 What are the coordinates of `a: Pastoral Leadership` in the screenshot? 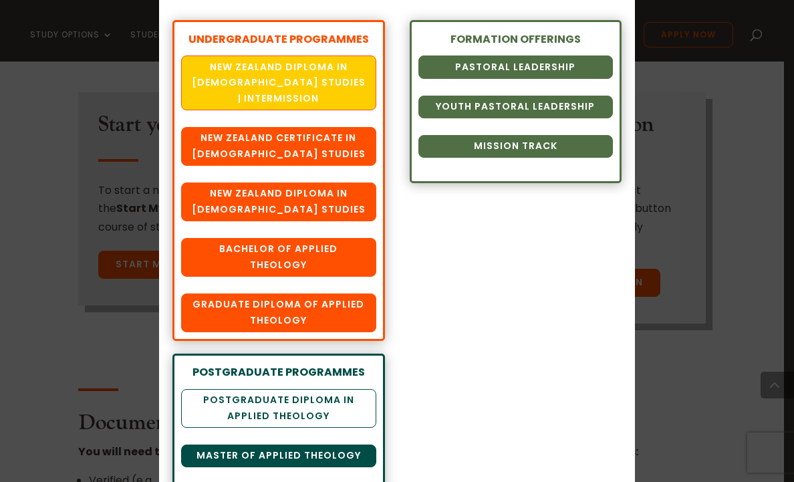 It's located at (516, 67).